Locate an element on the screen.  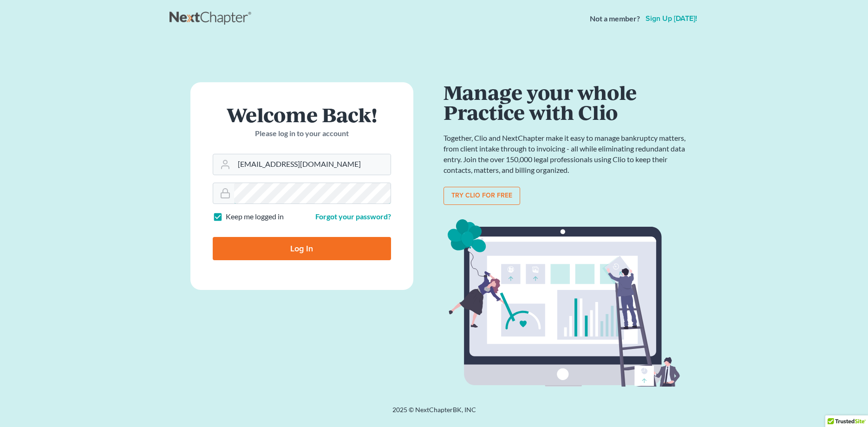
h1: Welcome Back! is located at coordinates (302, 114).